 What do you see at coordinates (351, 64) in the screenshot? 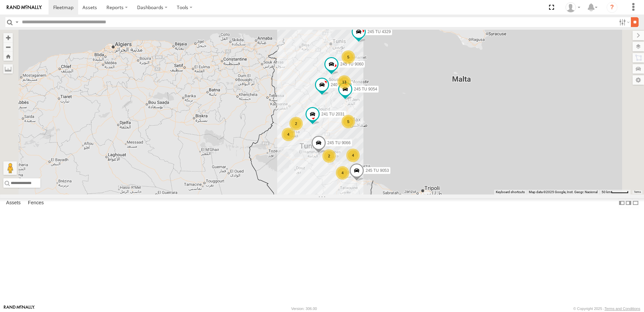
I see `span: 245 TU 9060` at bounding box center [351, 64].